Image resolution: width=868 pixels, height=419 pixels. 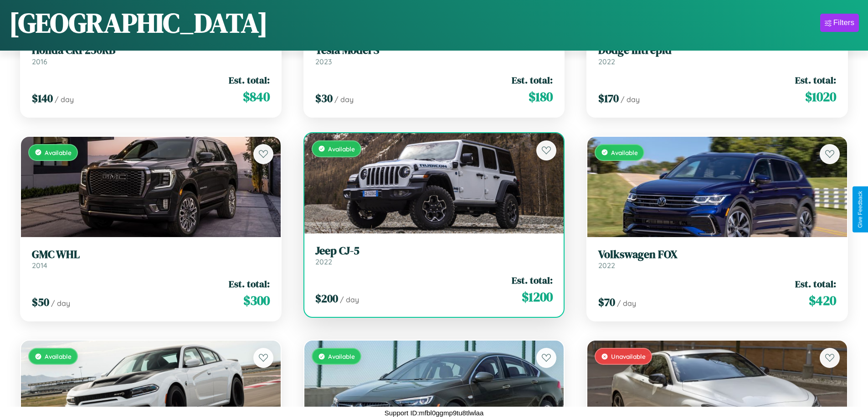 I want to click on span: $ 200, so click(x=327, y=299).